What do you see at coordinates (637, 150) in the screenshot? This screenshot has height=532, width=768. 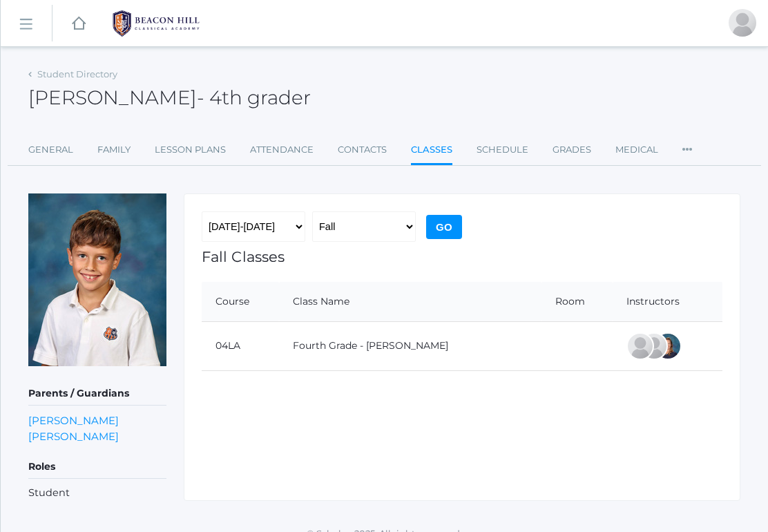 I see `a: Medical` at bounding box center [637, 150].